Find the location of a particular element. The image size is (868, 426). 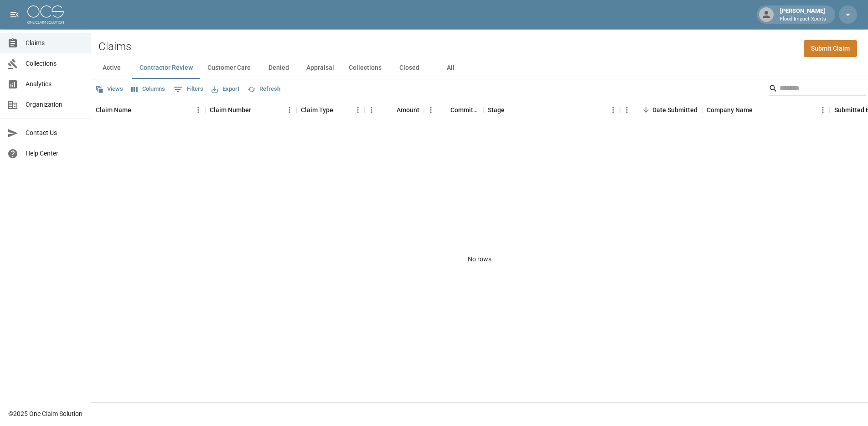

h2: Claims is located at coordinates (115, 47).